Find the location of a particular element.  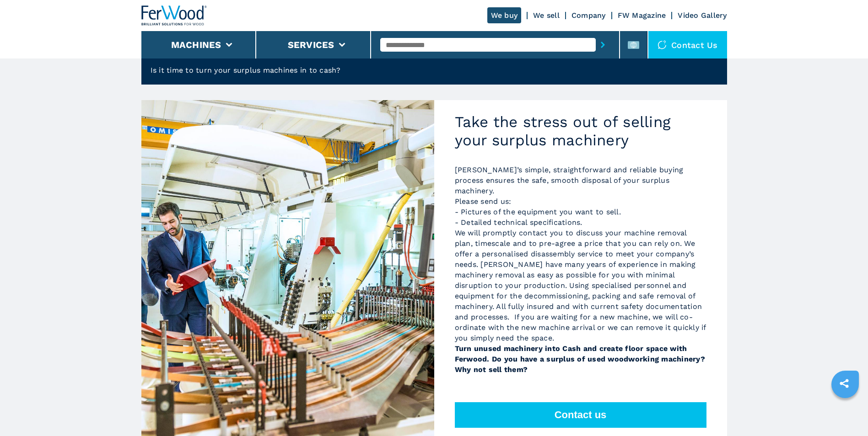

a: We sell is located at coordinates (546, 15).